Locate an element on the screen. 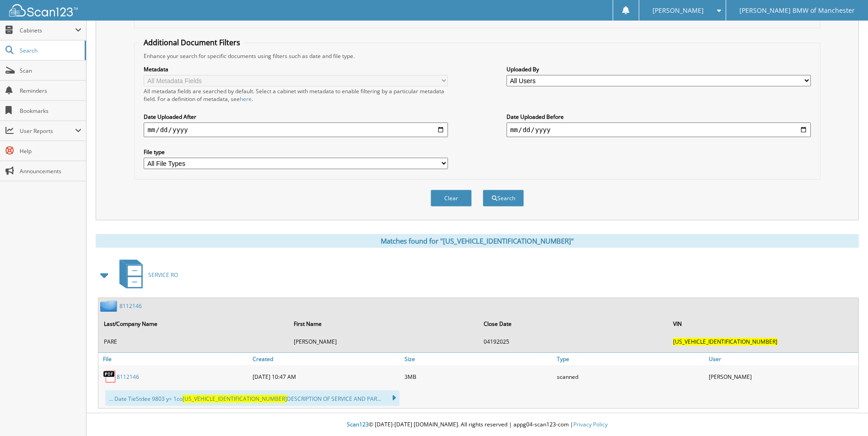 Image resolution: width=868 pixels, height=436 pixels. input: end is located at coordinates (658, 130).